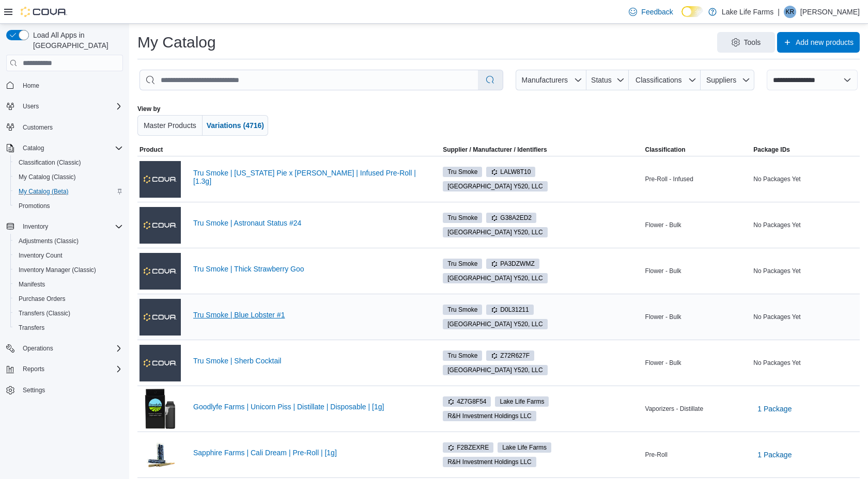  What do you see at coordinates (551, 80) in the screenshot?
I see `button: Manufacturers` at bounding box center [551, 80].